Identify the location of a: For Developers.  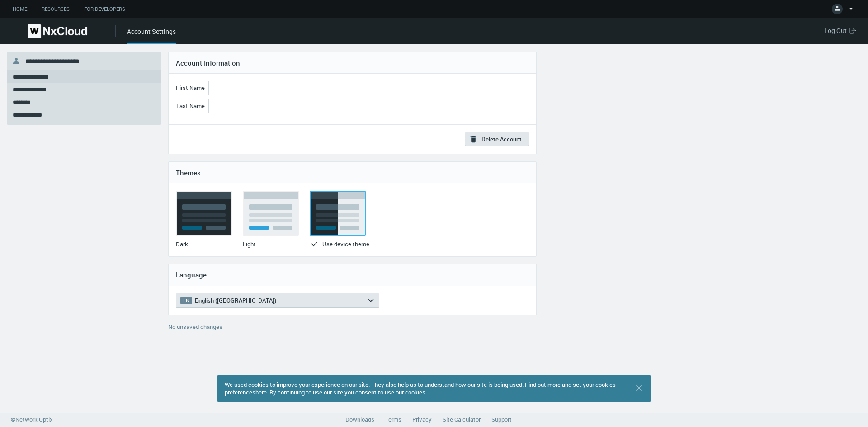
(104, 9).